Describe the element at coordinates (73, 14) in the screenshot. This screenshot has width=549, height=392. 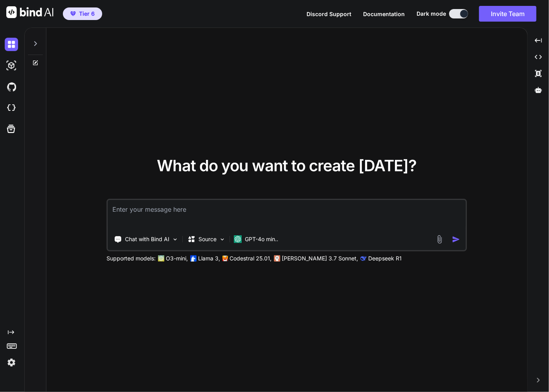
I see `img: premium` at that location.